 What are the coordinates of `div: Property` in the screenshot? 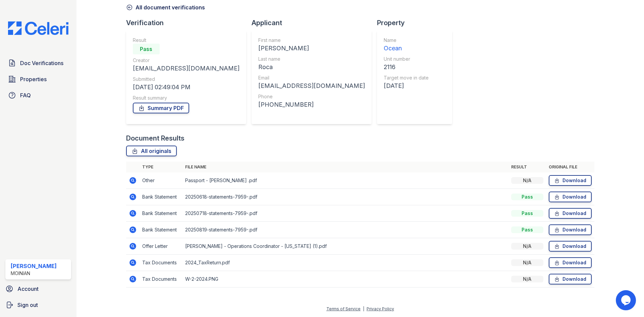 It's located at (417, 23).